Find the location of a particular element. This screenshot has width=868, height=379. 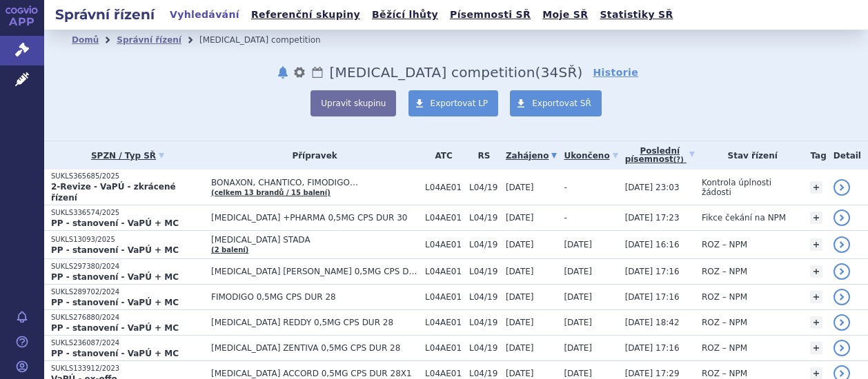

a: (celkem 13 brandů / 15 balení) is located at coordinates (270, 192).